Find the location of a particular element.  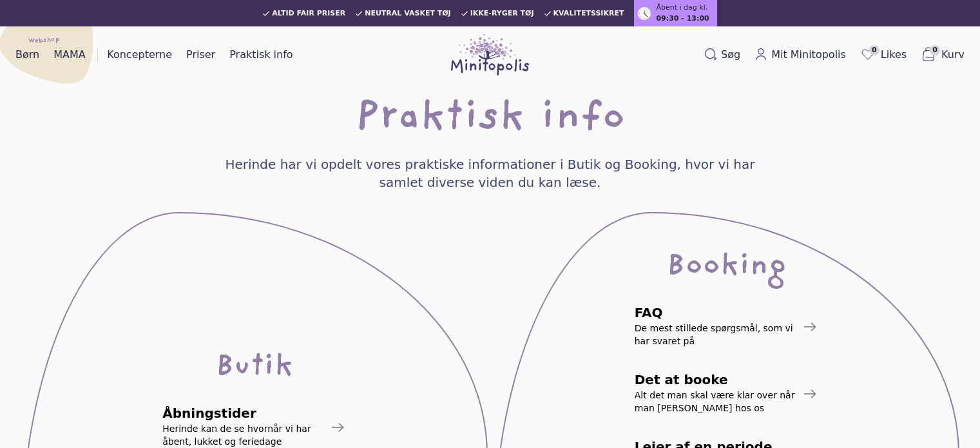

span: FAQ is located at coordinates (716, 313).